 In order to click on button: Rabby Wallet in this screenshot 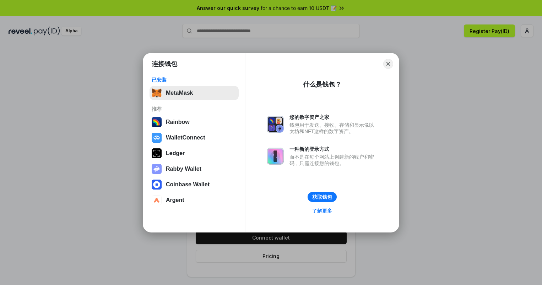, I will do `click(194, 169)`.